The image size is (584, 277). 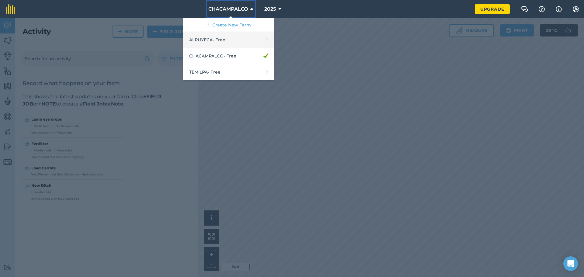 I want to click on span: 2025, so click(x=270, y=9).